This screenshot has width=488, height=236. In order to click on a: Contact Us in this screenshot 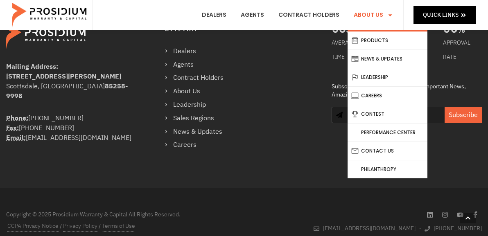, I will do `click(387, 151)`.